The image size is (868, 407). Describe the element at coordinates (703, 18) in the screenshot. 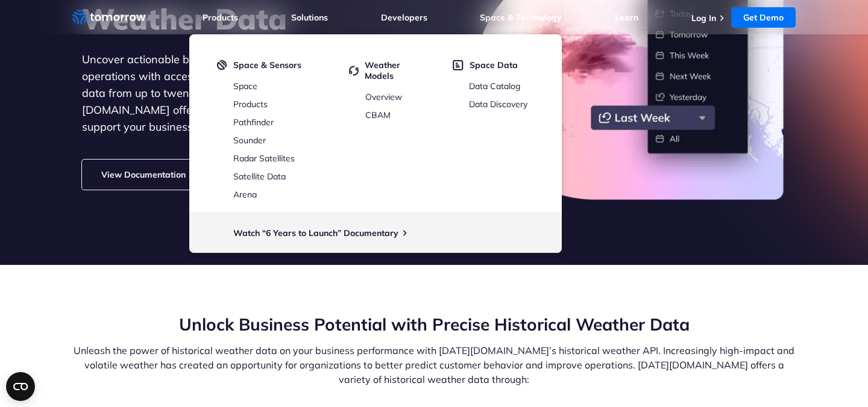

I see `a: Log In` at that location.